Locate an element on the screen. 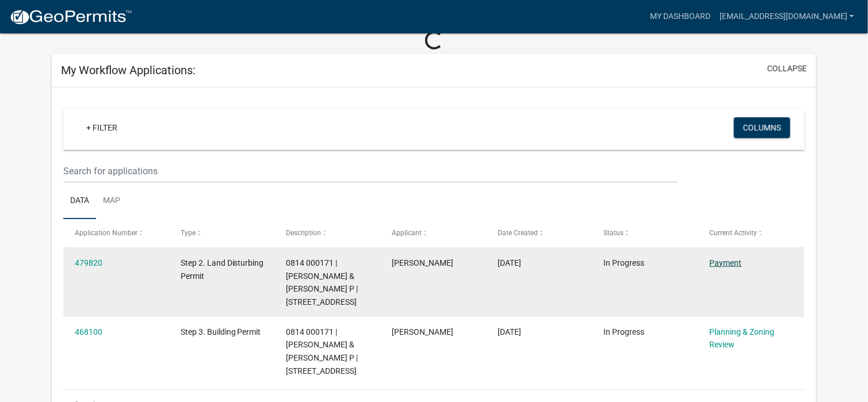  a: 468100 is located at coordinates (88, 332).